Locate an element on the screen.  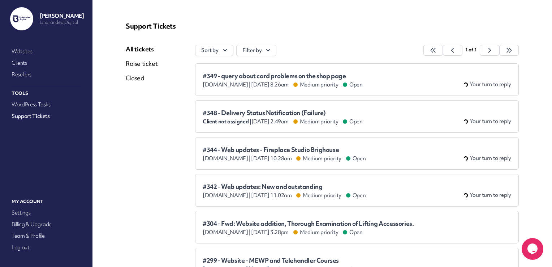
button: Sort by is located at coordinates (214, 50).